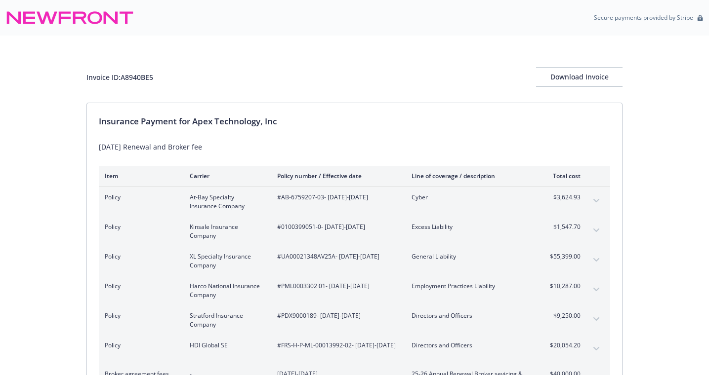 The width and height of the screenshot is (709, 375). I want to click on span: $1,547.70, so click(561, 227).